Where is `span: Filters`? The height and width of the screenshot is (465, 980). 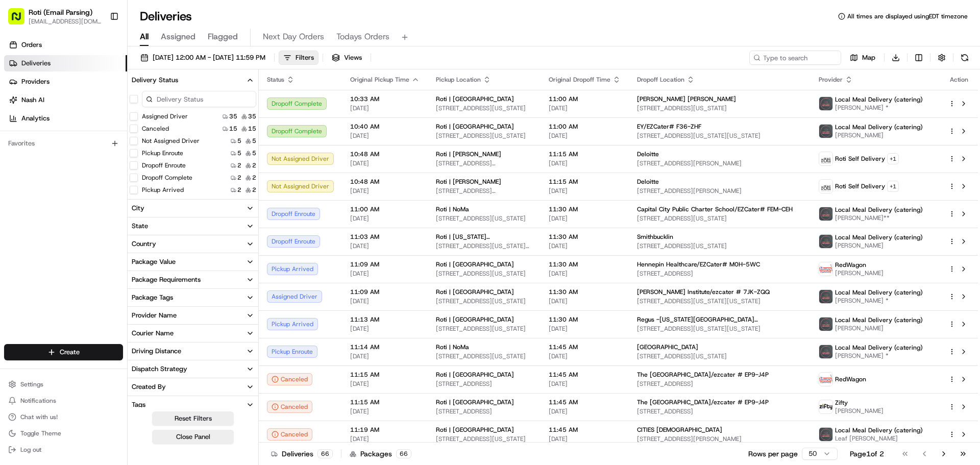
span: Filters is located at coordinates (304, 58).